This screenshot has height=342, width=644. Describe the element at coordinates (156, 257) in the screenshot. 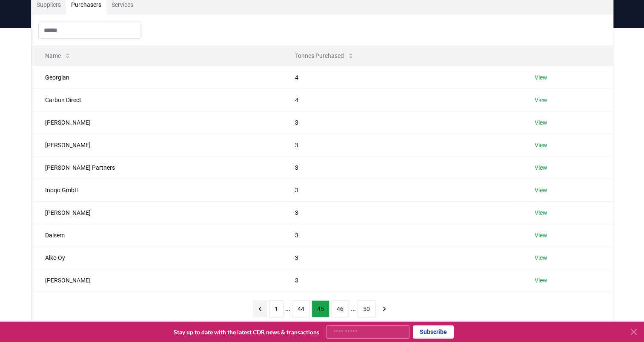

I see `td: Alko Oy` at that location.